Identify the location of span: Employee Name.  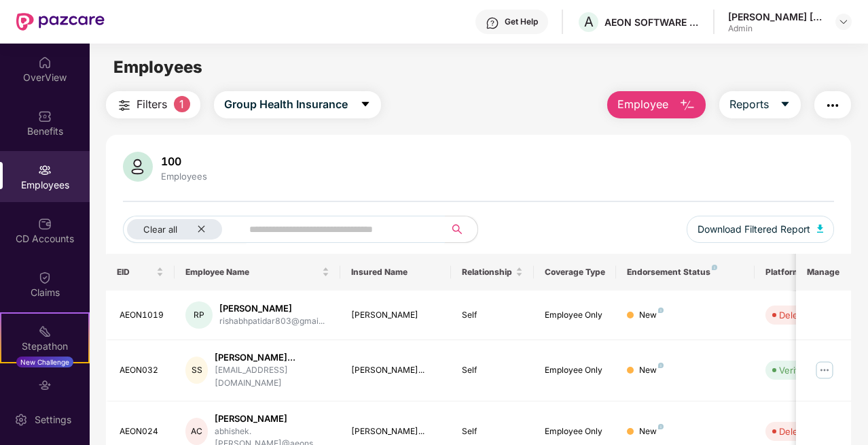
(252, 272).